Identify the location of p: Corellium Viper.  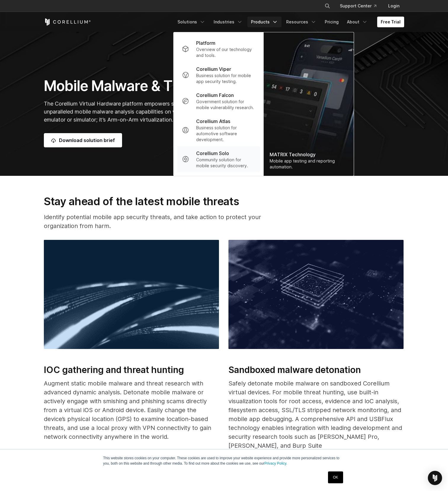
(214, 69).